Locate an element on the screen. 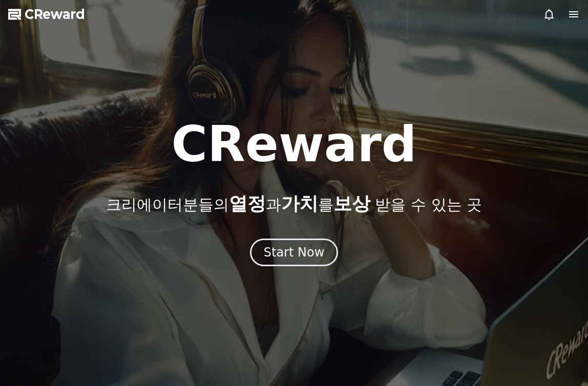 This screenshot has width=588, height=386. a: Start Now is located at coordinates (294, 253).